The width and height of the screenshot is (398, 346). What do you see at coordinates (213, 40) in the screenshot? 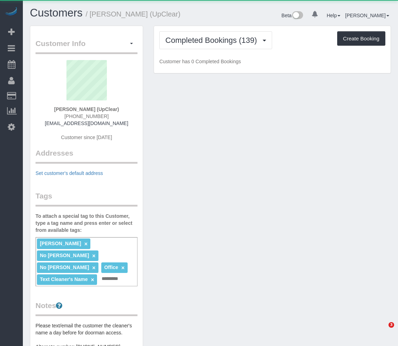
I see `span: Completed Bookings (139)` at bounding box center [213, 40].